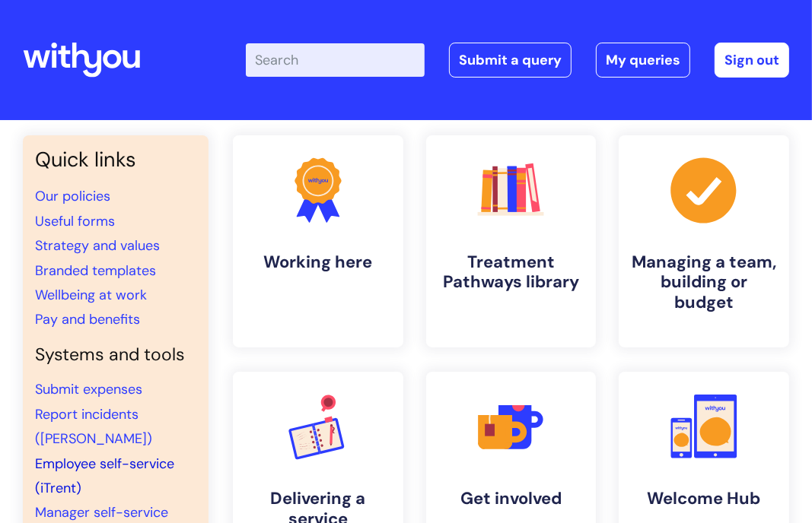  I want to click on a: Pay and benefits, so click(88, 319).